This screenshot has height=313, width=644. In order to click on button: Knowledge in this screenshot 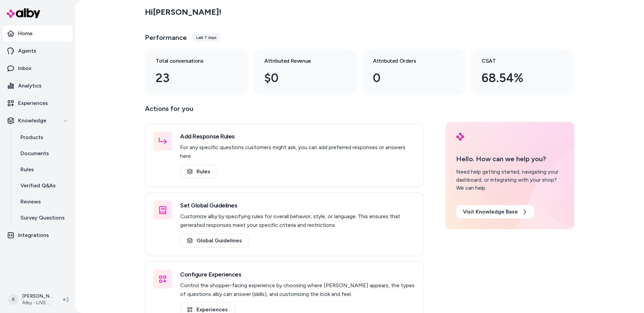, I will do `click(38, 120)`.